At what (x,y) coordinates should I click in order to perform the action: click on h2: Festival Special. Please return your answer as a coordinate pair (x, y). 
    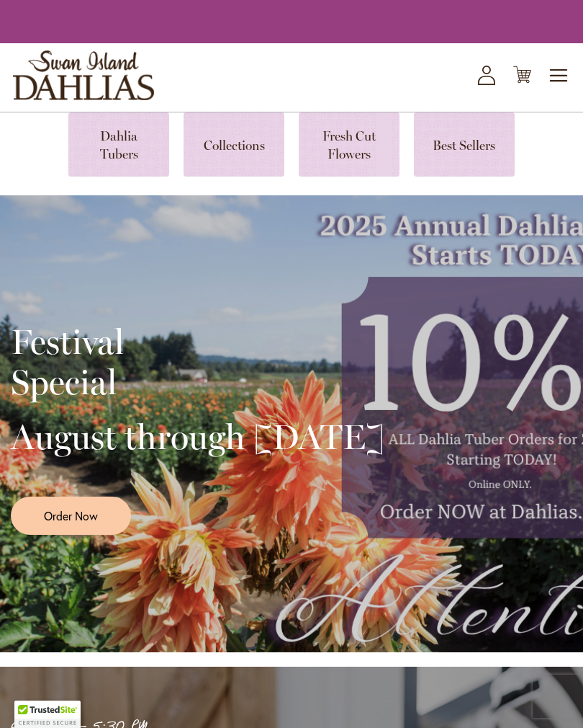
    Looking at the image, I should click on (197, 362).